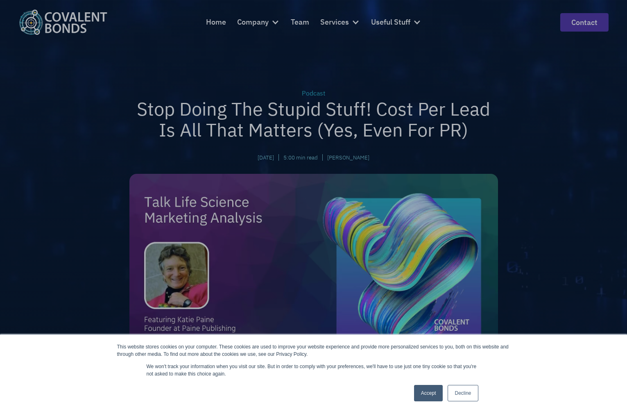 This screenshot has height=412, width=627. I want to click on a: Home, so click(216, 22).